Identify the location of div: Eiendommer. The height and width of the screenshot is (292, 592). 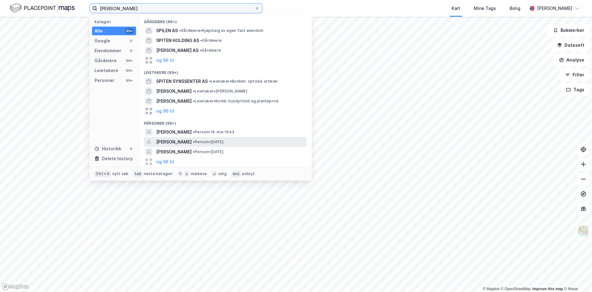
(108, 51).